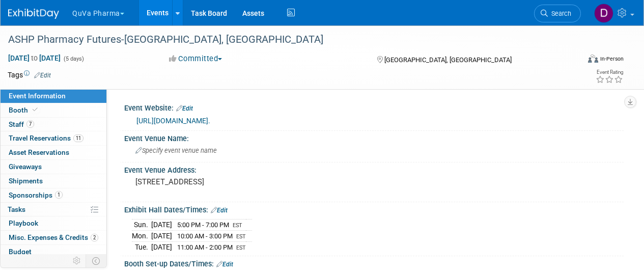  What do you see at coordinates (593, 58) in the screenshot?
I see `img: Format-Inperson.png` at bounding box center [593, 58].